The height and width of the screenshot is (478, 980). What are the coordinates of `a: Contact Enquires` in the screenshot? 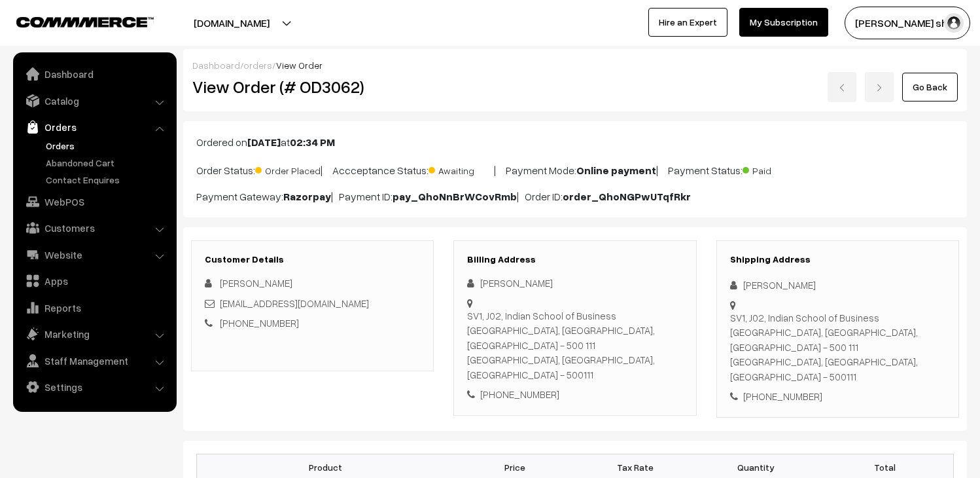 It's located at (107, 179).